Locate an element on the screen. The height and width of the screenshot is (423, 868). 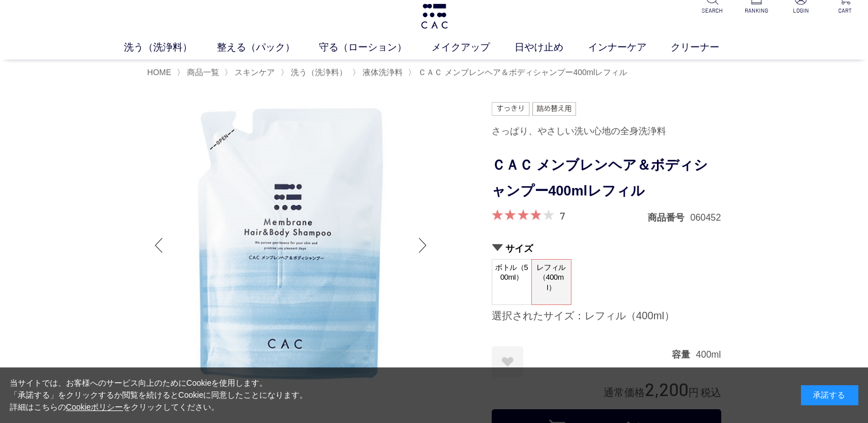
a: 7 is located at coordinates (562, 215).